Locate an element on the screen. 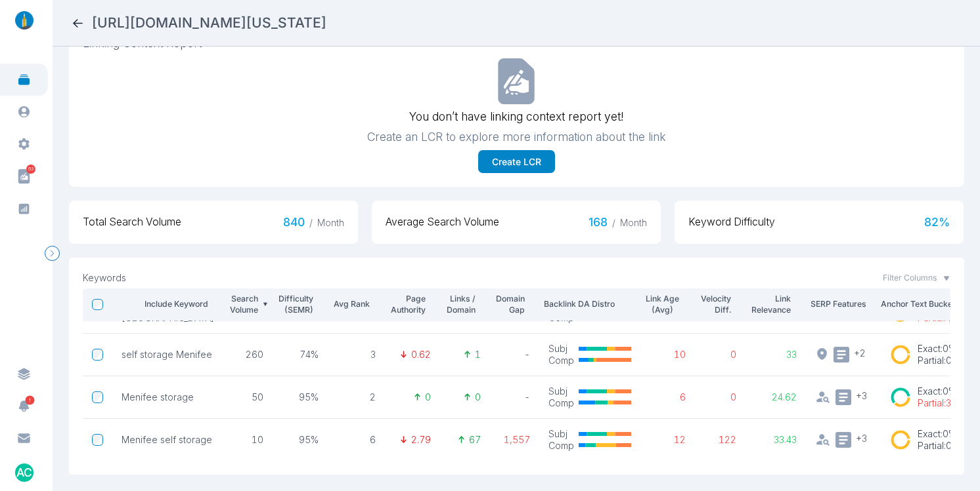 This screenshot has height=491, width=980. p: Avg Rank is located at coordinates (351, 304).